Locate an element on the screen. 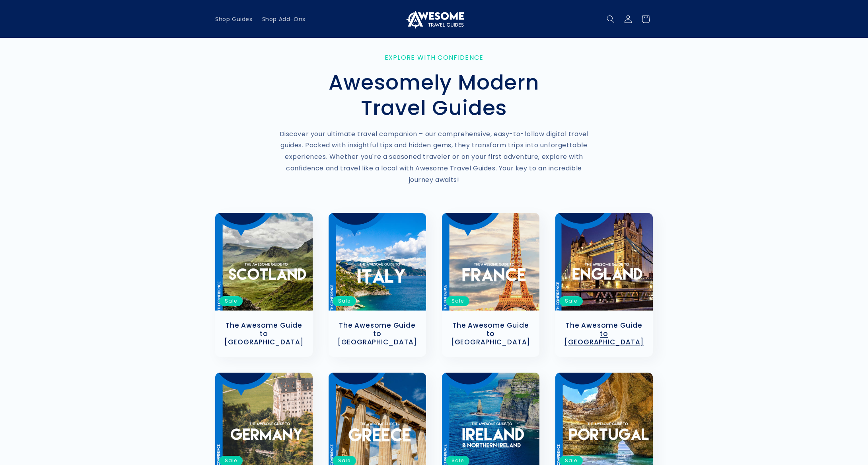 This screenshot has width=868, height=465. a: Shop Guides is located at coordinates (234, 20).